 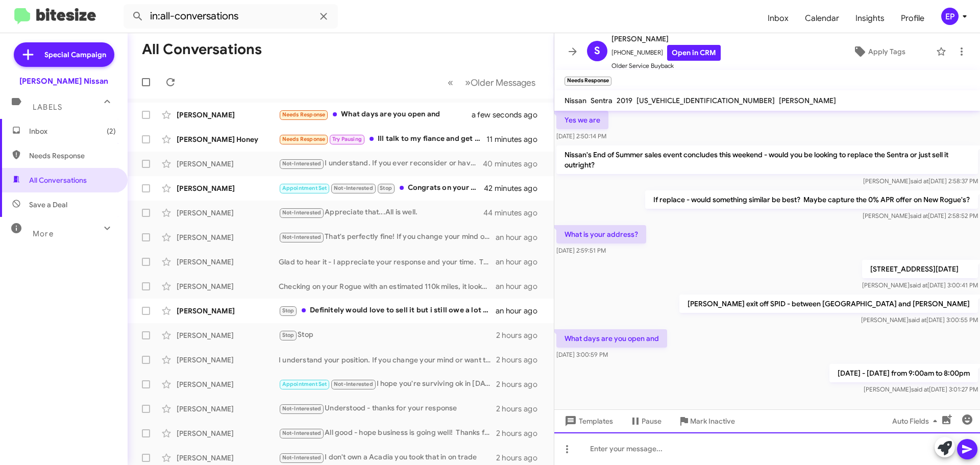 I want to click on span: Older Messages, so click(x=503, y=82).